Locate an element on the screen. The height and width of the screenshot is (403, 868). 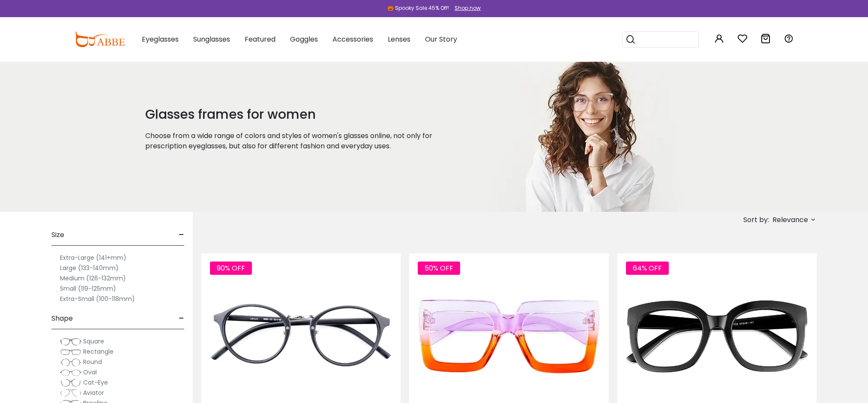
label: Large (133-140mm) is located at coordinates (89, 268).